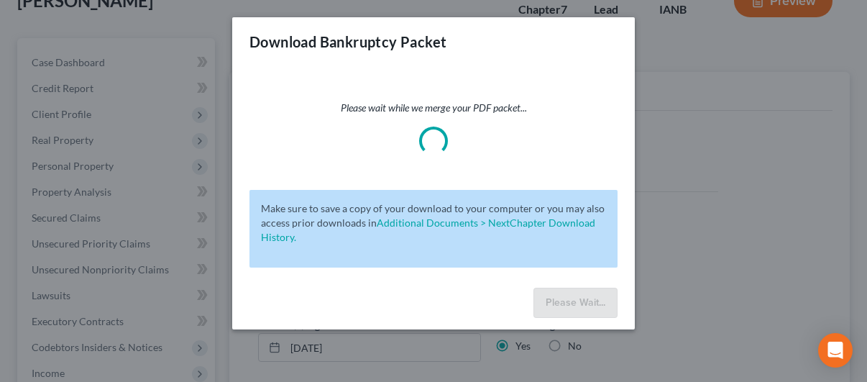 Image resolution: width=867 pixels, height=382 pixels. Describe the element at coordinates (348, 42) in the screenshot. I see `h3: Download Bankruptcy Packet` at that location.